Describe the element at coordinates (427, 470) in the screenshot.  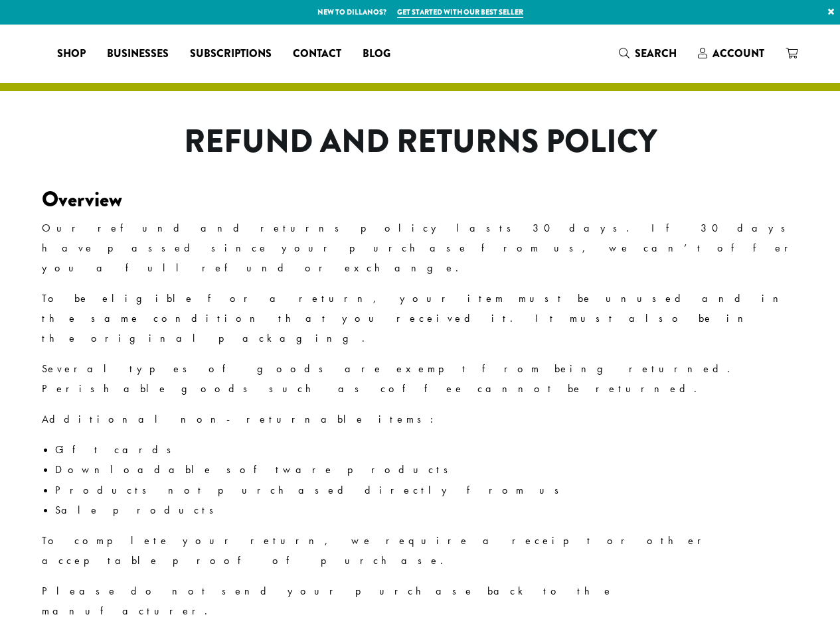
I see `li: Downloadable software products` at that location.